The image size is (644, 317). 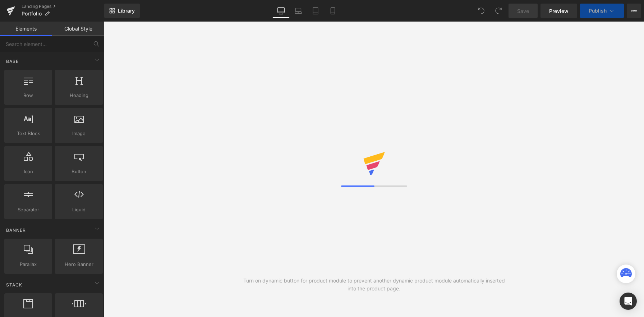 I want to click on a: Preview, so click(x=559, y=11).